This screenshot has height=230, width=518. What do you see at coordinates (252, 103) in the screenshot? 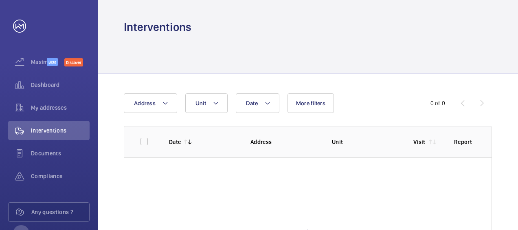
I see `span: Date` at bounding box center [252, 103].